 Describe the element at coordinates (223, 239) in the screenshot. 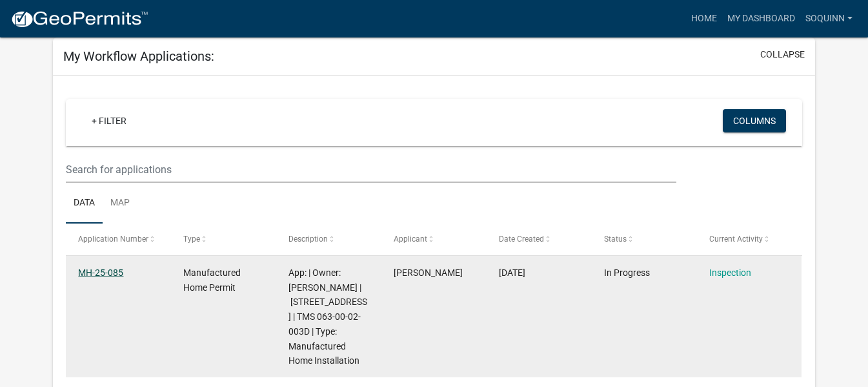

I see `datatable-header-cell: Type` at that location.